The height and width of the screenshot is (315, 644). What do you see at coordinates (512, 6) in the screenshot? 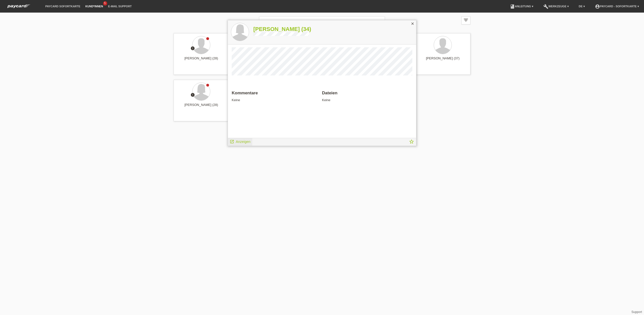
I see `i: book` at bounding box center [512, 6].